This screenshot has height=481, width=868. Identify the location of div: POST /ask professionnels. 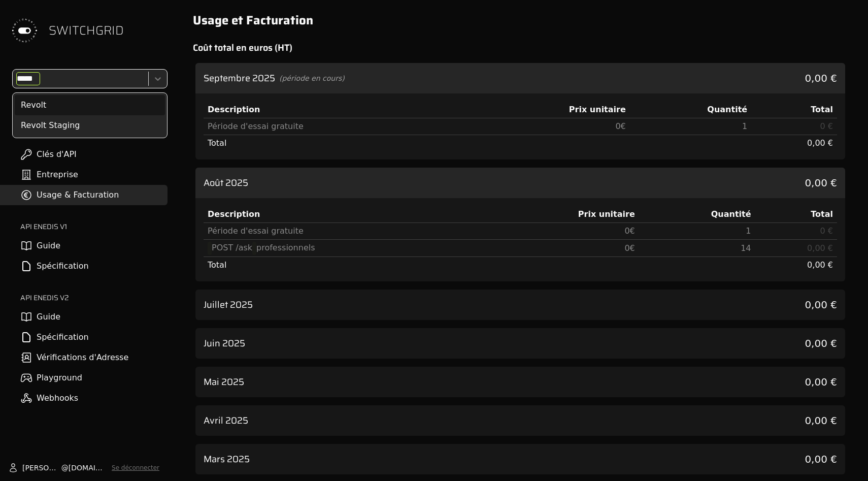
(342, 248).